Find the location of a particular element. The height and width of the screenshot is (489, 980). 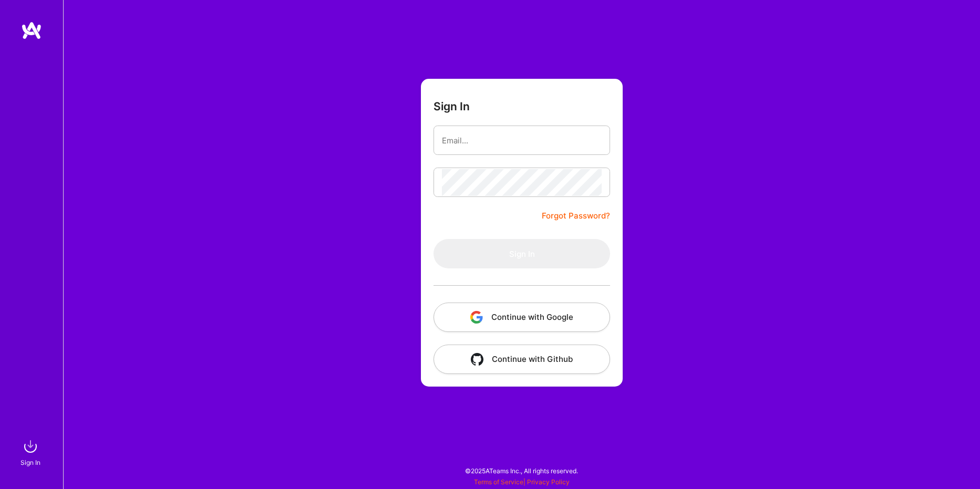

input: Email... is located at coordinates (522, 140).